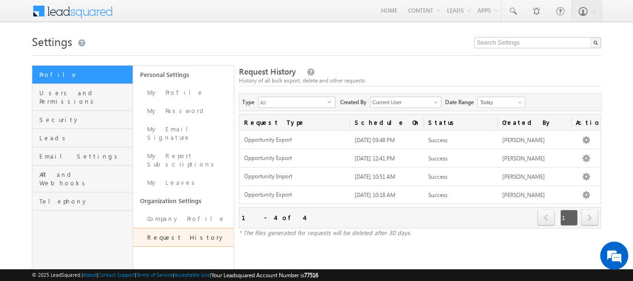 This screenshot has height=281, width=633. I want to click on a: API and Webhooks, so click(82, 178).